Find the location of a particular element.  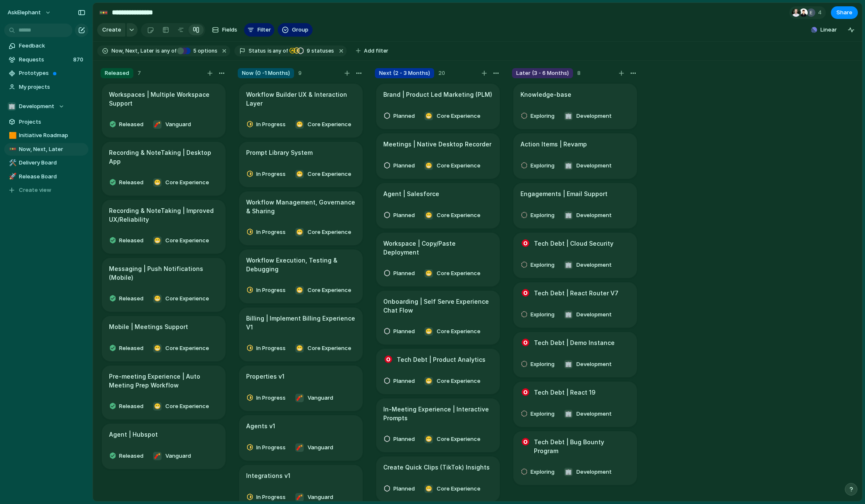

h1: Workflow Builder UX & Interaction Layer is located at coordinates (301, 99).